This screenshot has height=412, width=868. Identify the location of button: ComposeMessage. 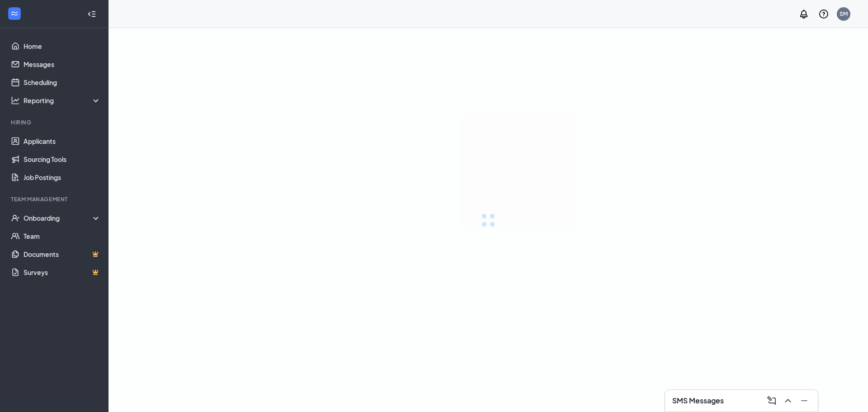
(771, 400).